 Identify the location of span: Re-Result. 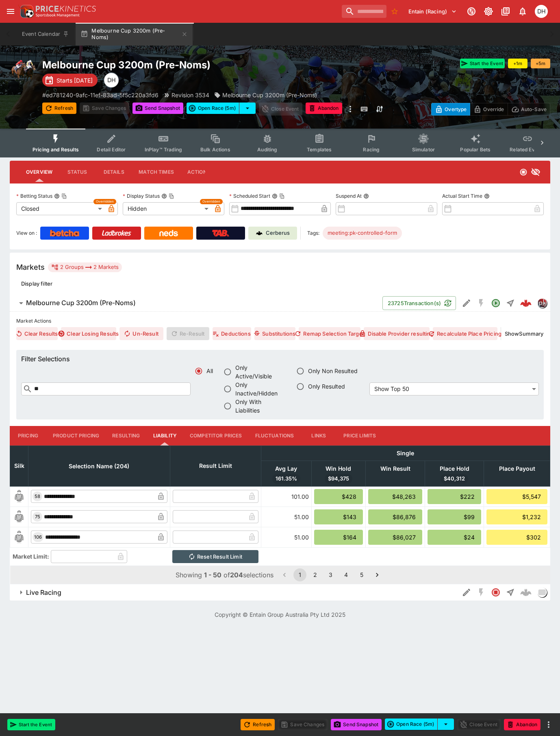
(188, 334).